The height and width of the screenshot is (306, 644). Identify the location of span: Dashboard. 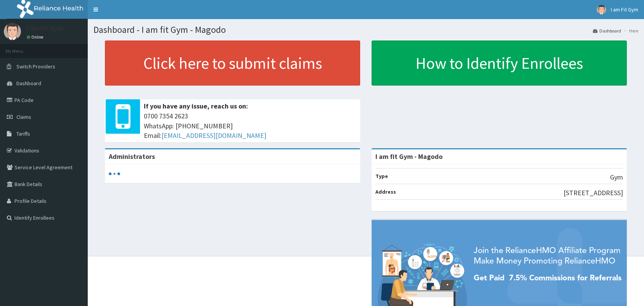
(29, 83).